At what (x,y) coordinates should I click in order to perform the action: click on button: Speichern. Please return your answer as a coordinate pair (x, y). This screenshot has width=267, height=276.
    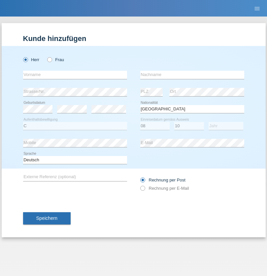
    Looking at the image, I should click on (47, 218).